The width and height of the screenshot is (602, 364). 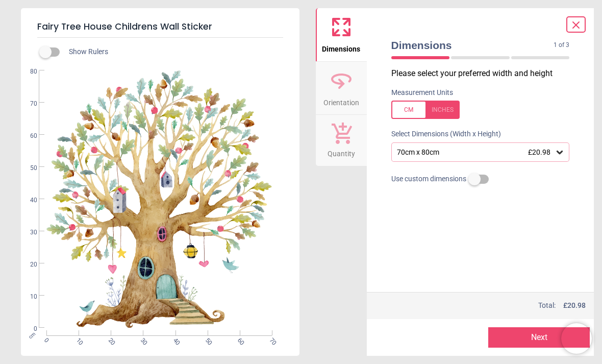 What do you see at coordinates (539, 337) in the screenshot?
I see `button: Next` at bounding box center [539, 337].